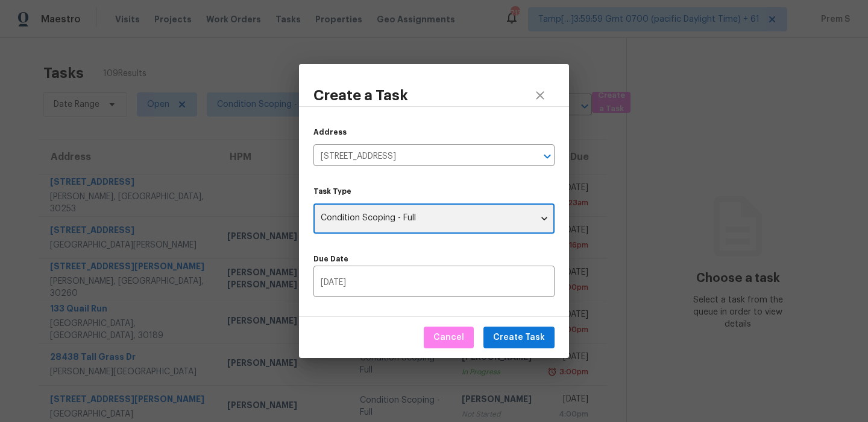  I want to click on div: Condition Scoping - Full, so click(434, 218).